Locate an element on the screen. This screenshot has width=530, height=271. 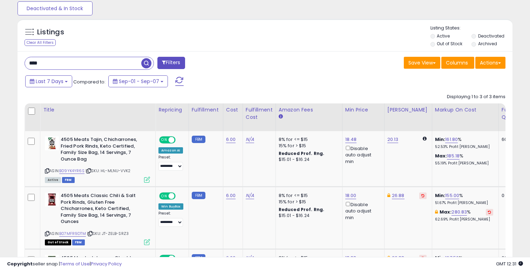
span: | SKU: JT-ZELB-SRZ3 is located at coordinates (108, 233).